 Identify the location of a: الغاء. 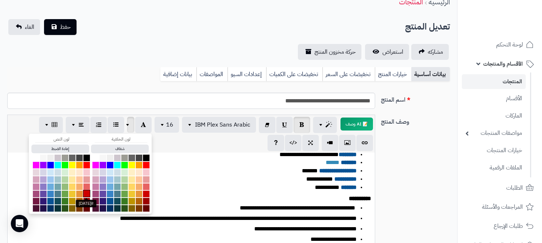
(24, 27).